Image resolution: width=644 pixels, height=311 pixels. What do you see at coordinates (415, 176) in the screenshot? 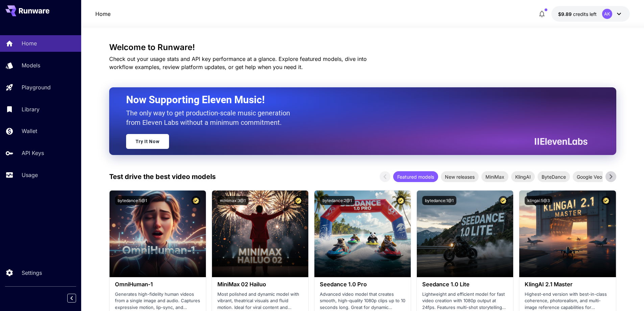
I see `span: Featured models` at bounding box center [415, 176].